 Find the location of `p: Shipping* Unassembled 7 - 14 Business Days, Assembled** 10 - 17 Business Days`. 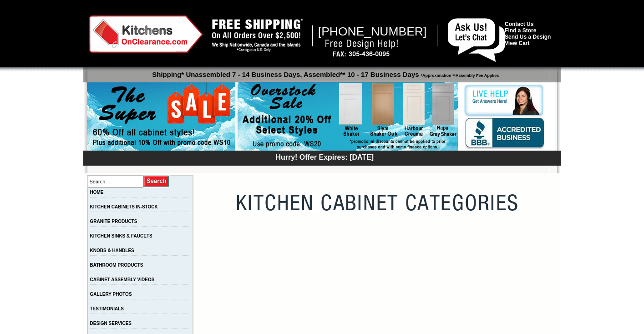

p: Shipping* Unassembled 7 - 14 Business Days, Assembled** 10 - 17 Business Days is located at coordinates (324, 72).